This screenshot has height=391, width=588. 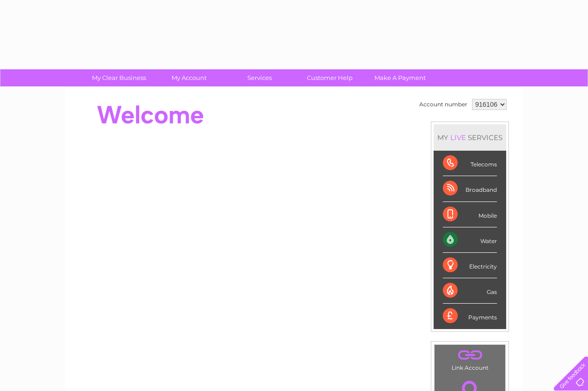 I want to click on a: My Clear Business, so click(x=119, y=78).